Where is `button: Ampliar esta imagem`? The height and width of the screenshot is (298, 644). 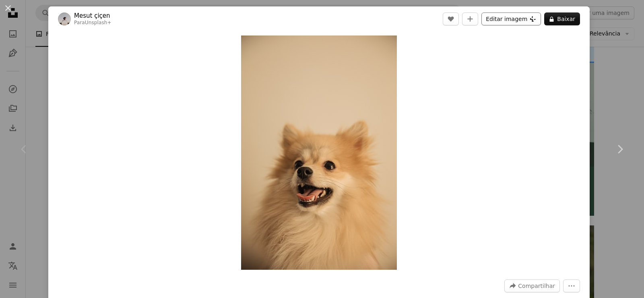 button: Ampliar esta imagem is located at coordinates (319, 152).